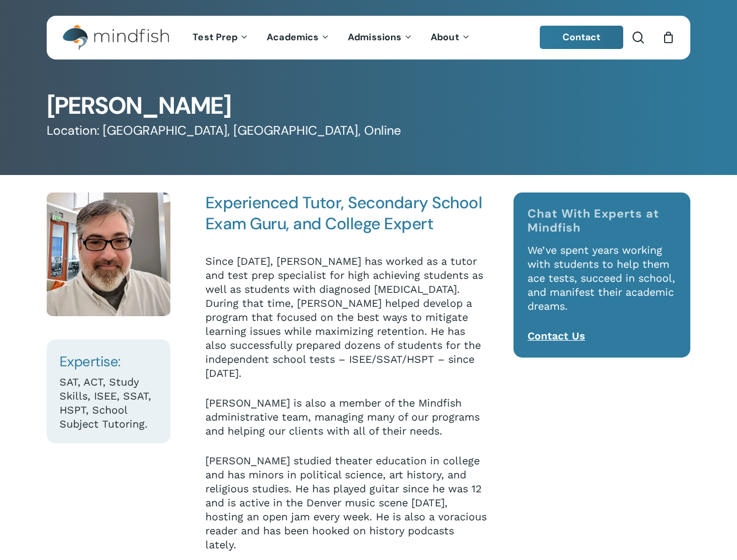  I want to click on p: SAT, ACT, Study Skills, ISEE, SSAT, HSPT, School Subject Tutoring., so click(109, 403).